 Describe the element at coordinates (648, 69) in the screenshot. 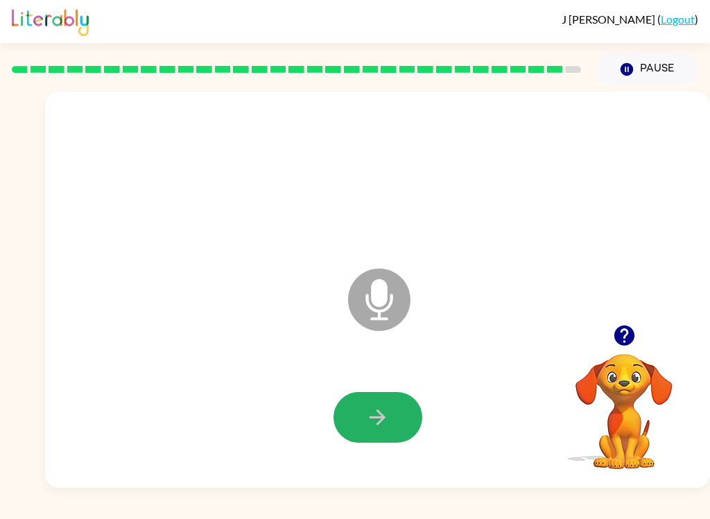

I see `button: Pause` at that location.